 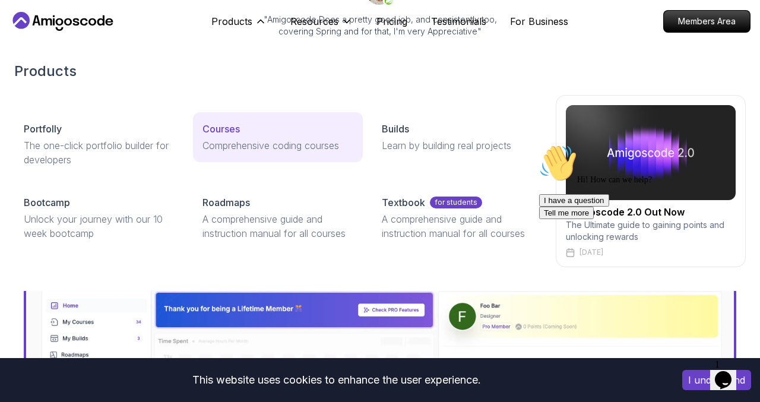 I want to click on p: Textbook, so click(x=403, y=203).